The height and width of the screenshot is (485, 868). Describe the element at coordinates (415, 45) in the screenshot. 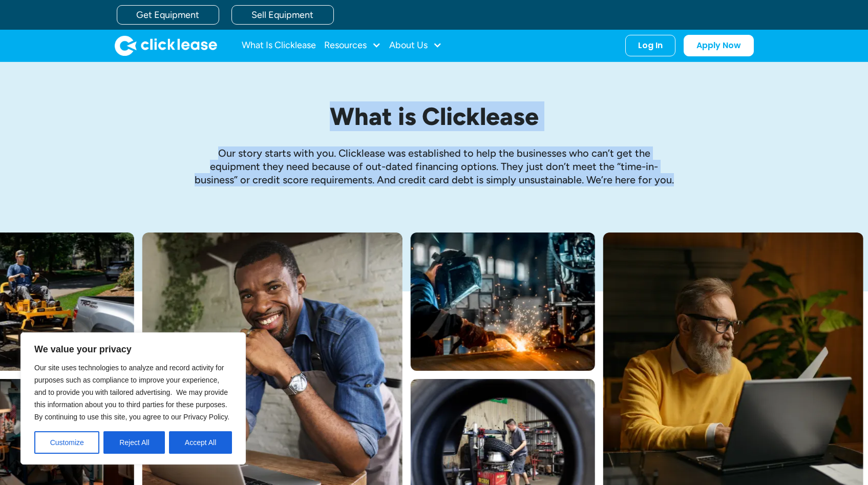

I see `div: About Us` at that location.